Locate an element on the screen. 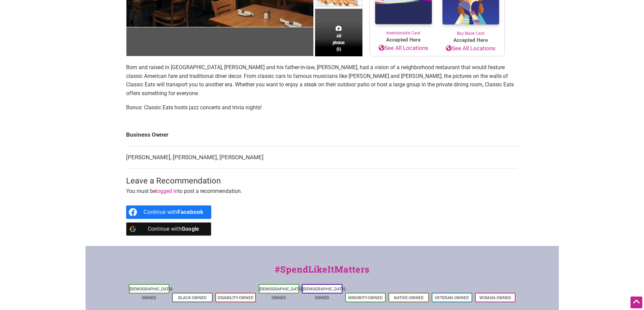 The height and width of the screenshot is (310, 644). a: Native-Owned is located at coordinates (409, 298).